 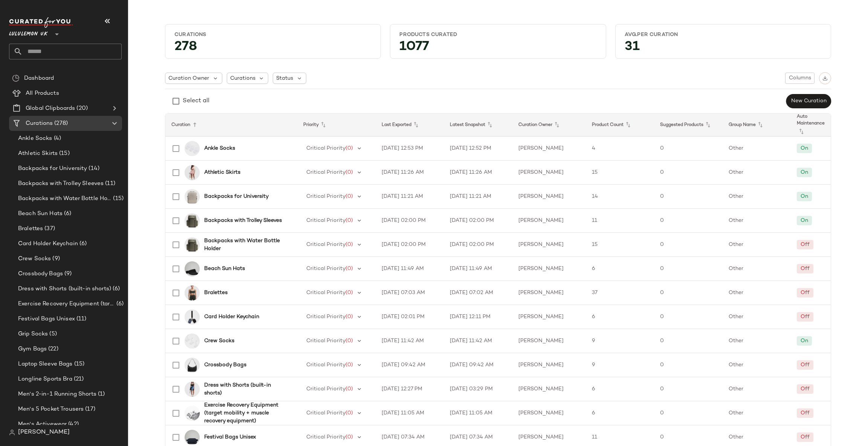 I want to click on span: Dashboard, so click(x=39, y=78).